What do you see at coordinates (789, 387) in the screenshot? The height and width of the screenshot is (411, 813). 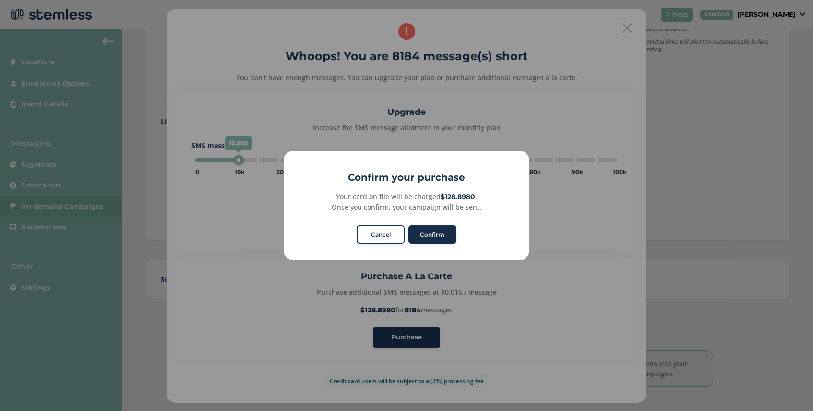 I see `div: Chat Widget` at bounding box center [789, 387].